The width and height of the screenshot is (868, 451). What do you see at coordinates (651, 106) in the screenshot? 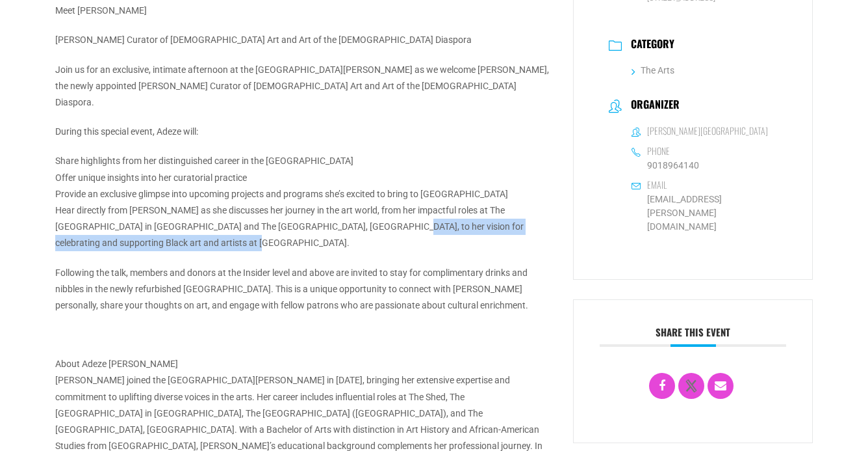
I see `h3: Organizer` at bounding box center [651, 106].